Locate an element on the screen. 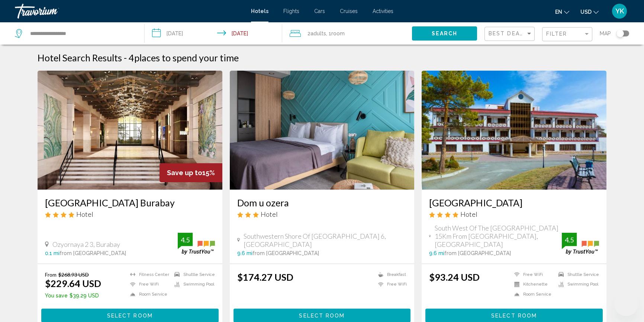 This screenshot has height=322, width=644. h2: 4 is located at coordinates (184, 58).